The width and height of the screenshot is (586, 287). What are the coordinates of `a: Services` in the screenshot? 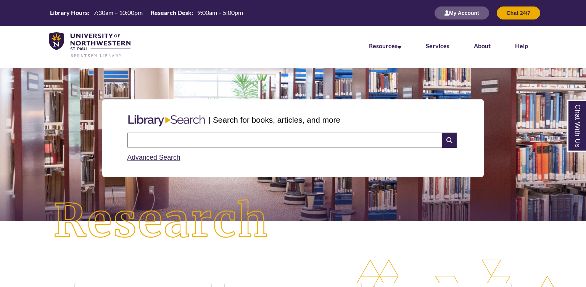 It's located at (438, 45).